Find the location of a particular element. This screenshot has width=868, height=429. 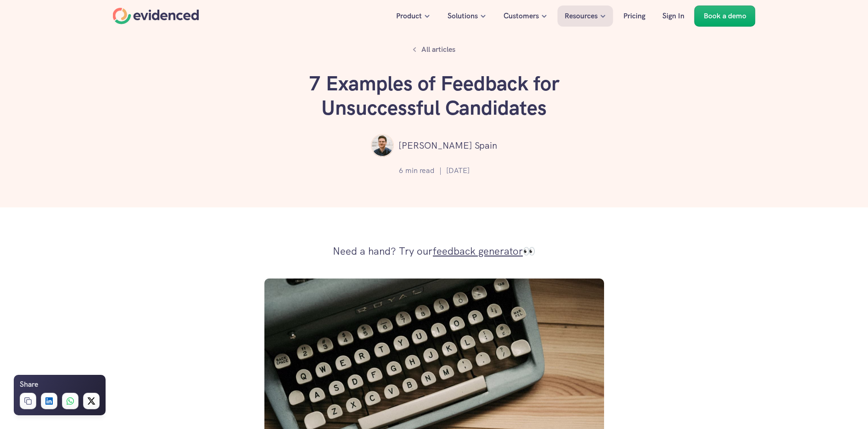

p: Need a hand? Try our 👀 is located at coordinates (434, 251).